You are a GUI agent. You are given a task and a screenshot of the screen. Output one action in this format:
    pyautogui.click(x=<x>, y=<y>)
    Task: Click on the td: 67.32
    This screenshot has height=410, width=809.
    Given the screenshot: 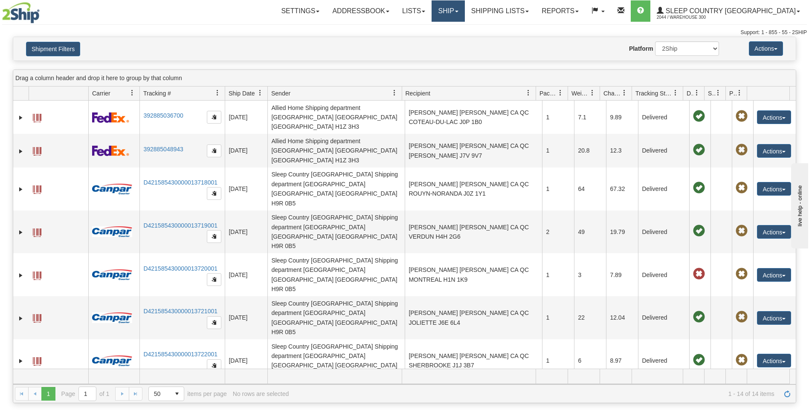 What is the action you would take?
    pyautogui.click(x=622, y=189)
    